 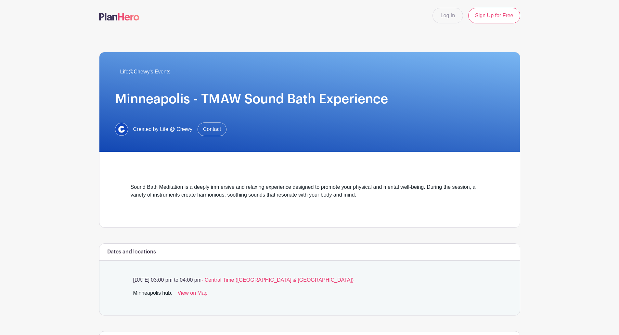 What do you see at coordinates (122, 129) in the screenshot?
I see `img: 1629734264472.jfif` at bounding box center [122, 129].